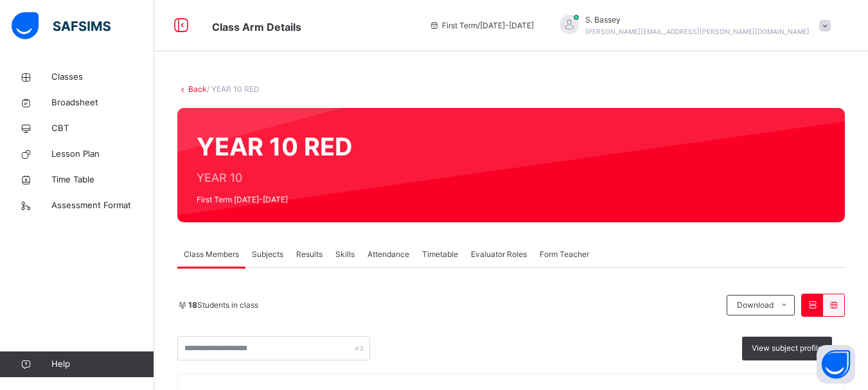  What do you see at coordinates (267, 254) in the screenshot?
I see `span: Subjects` at bounding box center [267, 254].